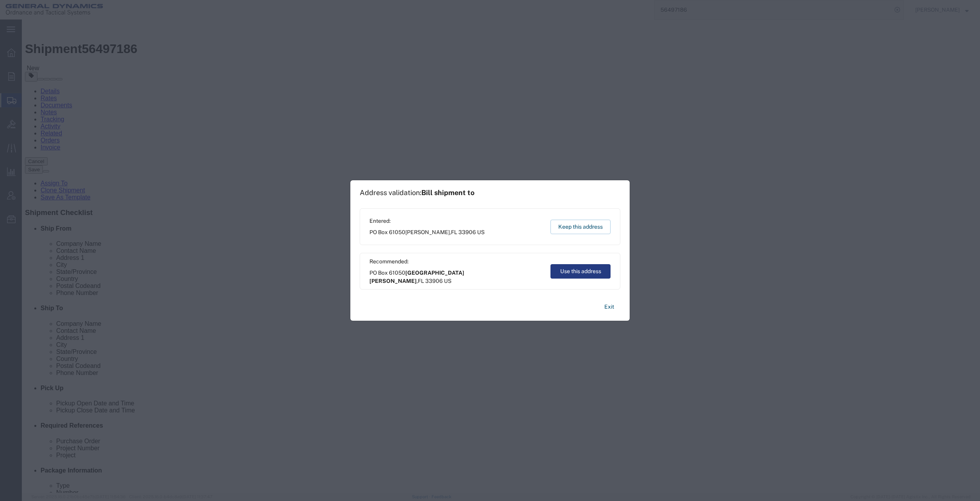 This screenshot has height=501, width=980. What do you see at coordinates (417, 193) in the screenshot?
I see `h1: Address validation:` at bounding box center [417, 193].